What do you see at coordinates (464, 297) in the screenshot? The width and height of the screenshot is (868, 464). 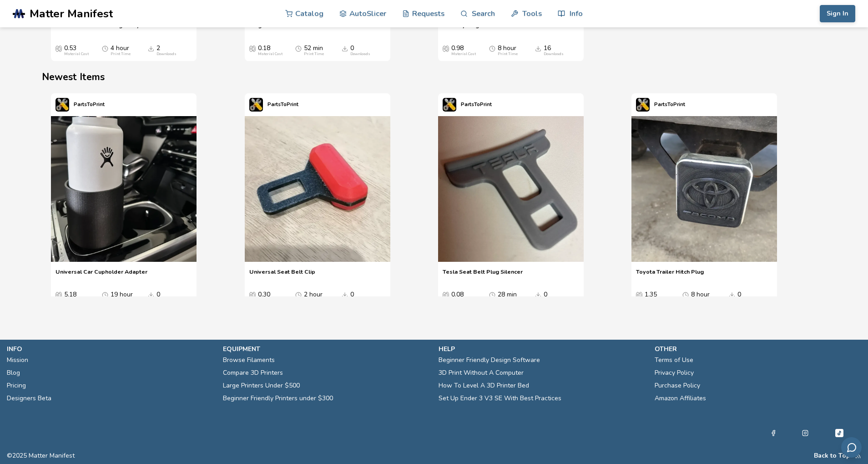 I see `div: 0.08` at bounding box center [464, 297].